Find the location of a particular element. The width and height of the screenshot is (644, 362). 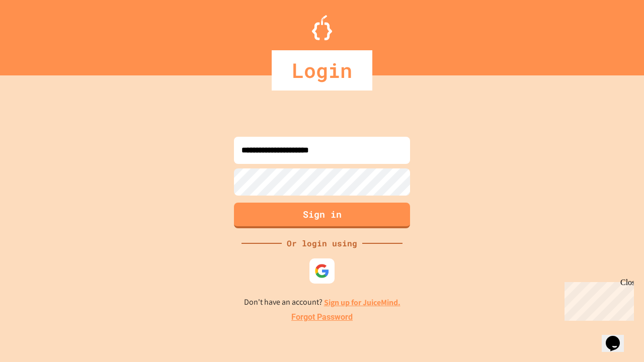

a: Forgot Password is located at coordinates (322, 317).